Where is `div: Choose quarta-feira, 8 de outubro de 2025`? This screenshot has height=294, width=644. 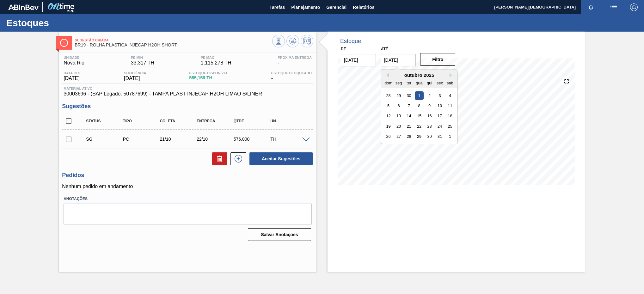
div: Choose quarta-feira, 8 de outubro de 2025 is located at coordinates (419, 106).